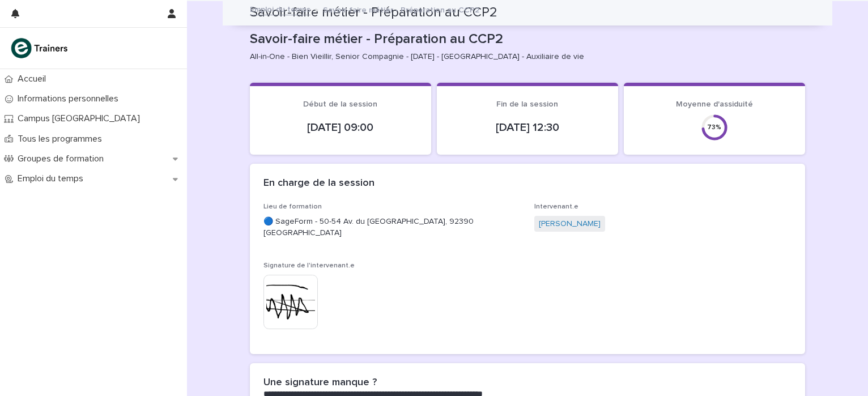 The width and height of the screenshot is (868, 396). Describe the element at coordinates (34, 79) in the screenshot. I see `p: Accueil` at that location.